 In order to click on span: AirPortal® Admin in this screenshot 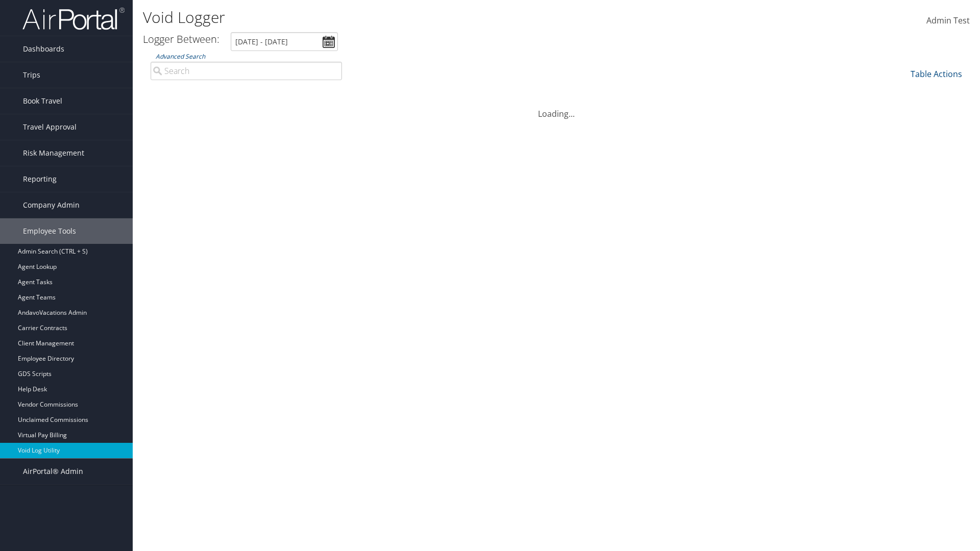, I will do `click(53, 471)`.